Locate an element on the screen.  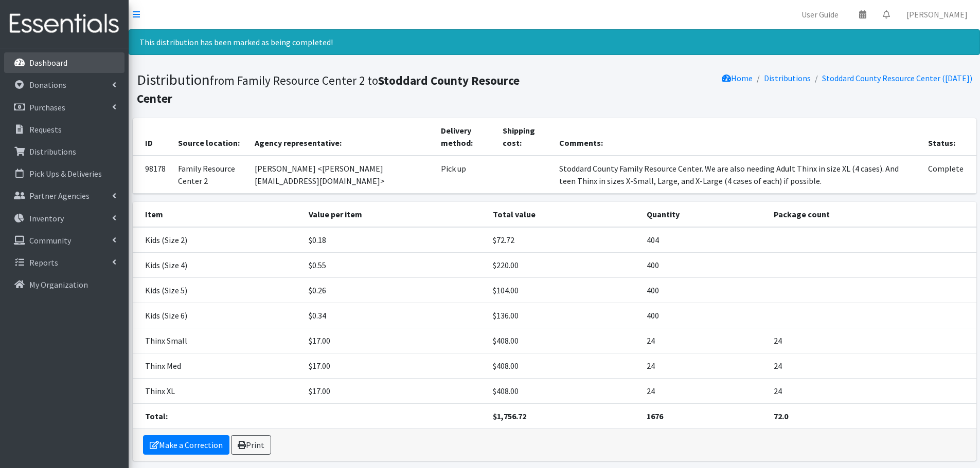
td: $220.00 is located at coordinates (564, 266).